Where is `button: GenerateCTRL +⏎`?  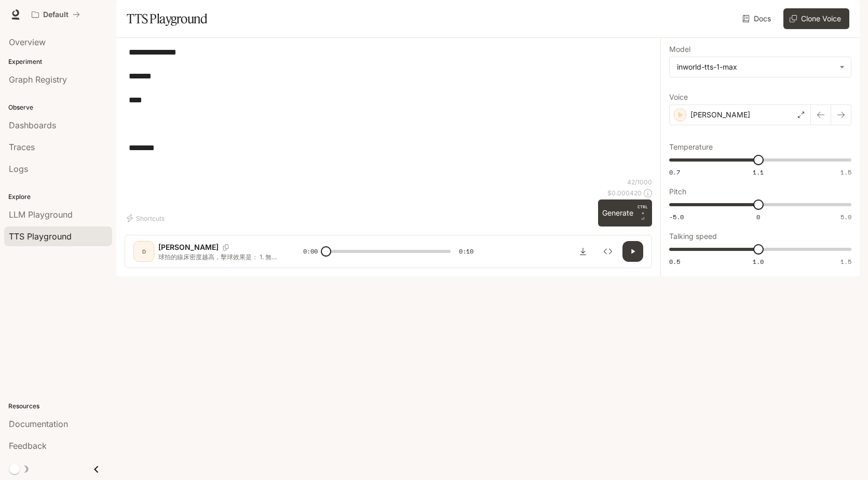
button: GenerateCTRL +⏎ is located at coordinates (625, 213).